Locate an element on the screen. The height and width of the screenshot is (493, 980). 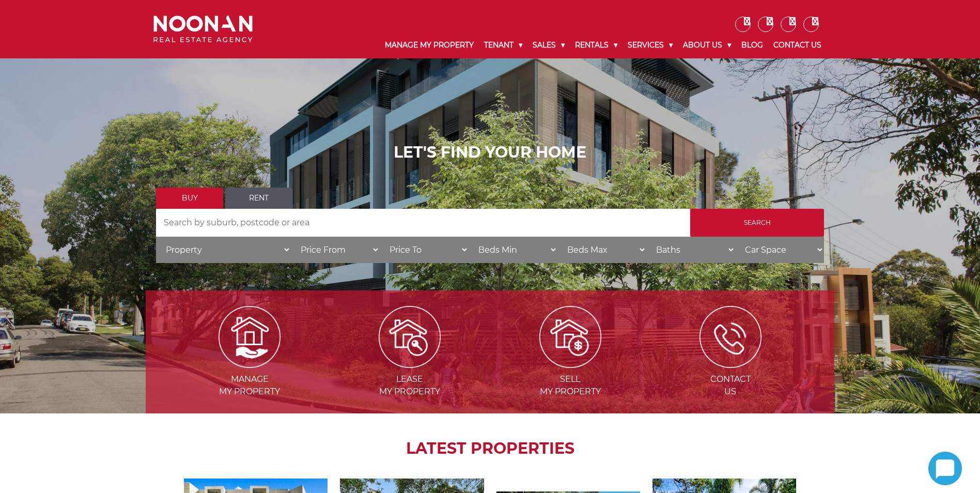
a: About Us is located at coordinates (707, 45).